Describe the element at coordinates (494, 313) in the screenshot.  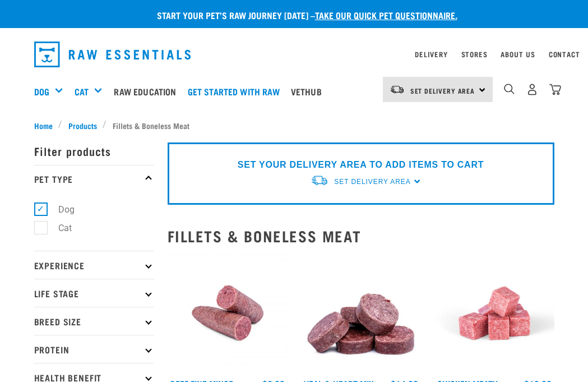
I see `img: Chicken Meaty Mince` at that location.